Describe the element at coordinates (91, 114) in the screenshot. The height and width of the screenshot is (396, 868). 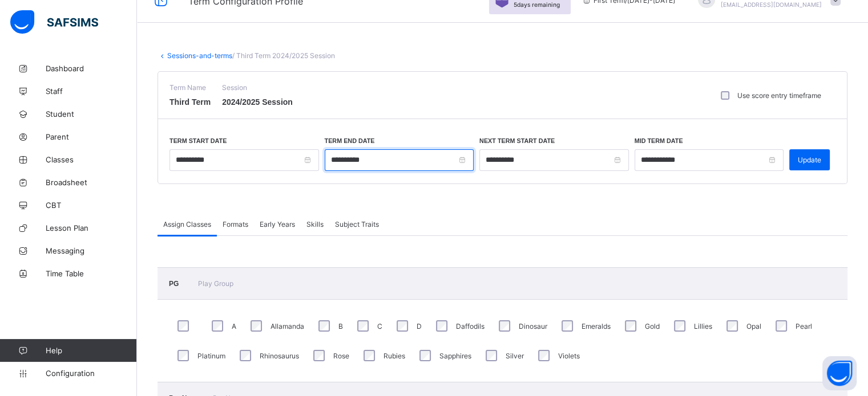
I see `span: Student` at that location.